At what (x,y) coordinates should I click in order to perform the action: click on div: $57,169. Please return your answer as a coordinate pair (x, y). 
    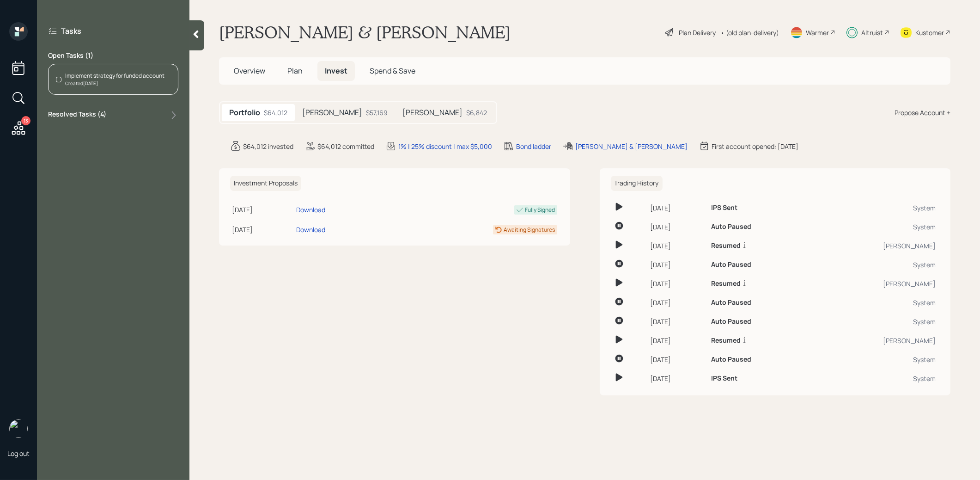
    Looking at the image, I should click on (377, 112).